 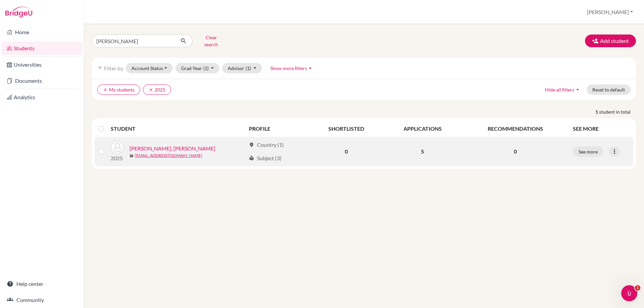 What do you see at coordinates (157, 90) in the screenshot?
I see `button: clear2025` at bounding box center [157, 90].